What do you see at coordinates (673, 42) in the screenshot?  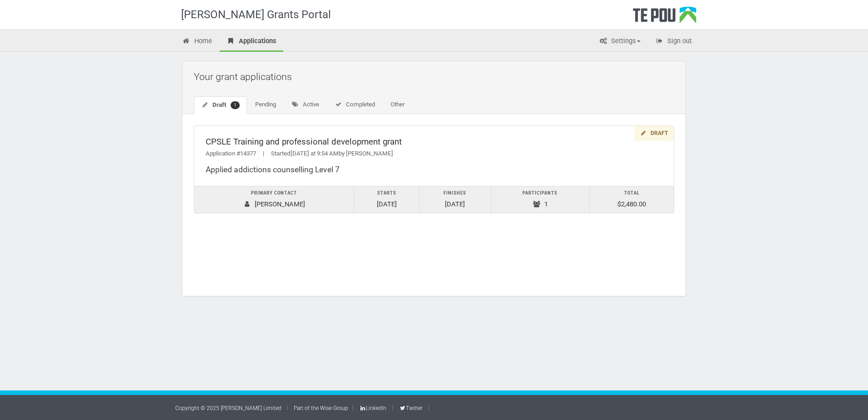 I see `a: Sign out` at bounding box center [673, 42].